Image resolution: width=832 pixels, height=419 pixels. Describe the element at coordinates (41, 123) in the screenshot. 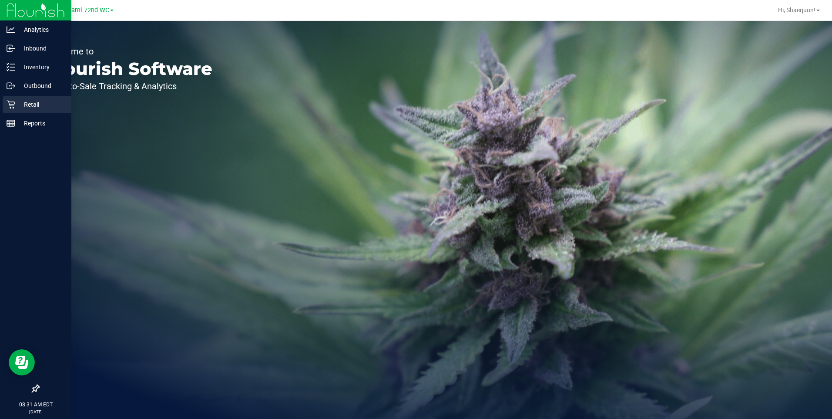

I see `p: Reports` at that location.